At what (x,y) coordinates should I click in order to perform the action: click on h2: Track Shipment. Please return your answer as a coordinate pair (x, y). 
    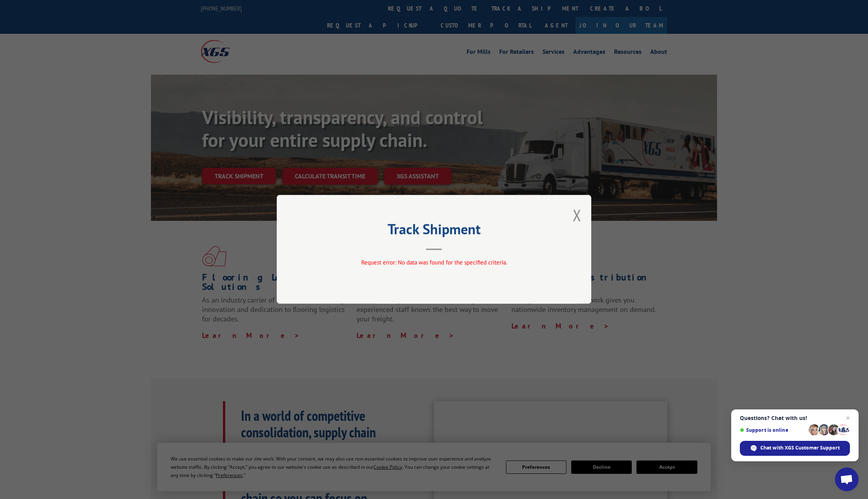
    Looking at the image, I should click on (434, 231).